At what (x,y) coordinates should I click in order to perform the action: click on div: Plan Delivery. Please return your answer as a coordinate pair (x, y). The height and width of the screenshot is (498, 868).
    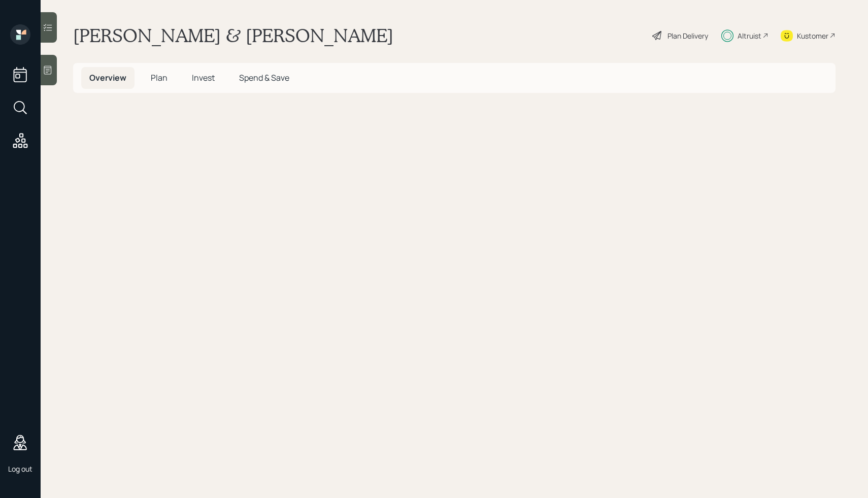
    Looking at the image, I should click on (687, 35).